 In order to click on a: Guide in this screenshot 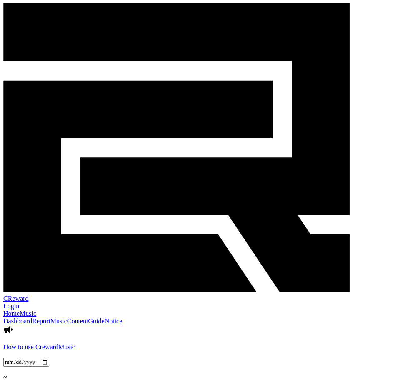, I will do `click(96, 320)`.